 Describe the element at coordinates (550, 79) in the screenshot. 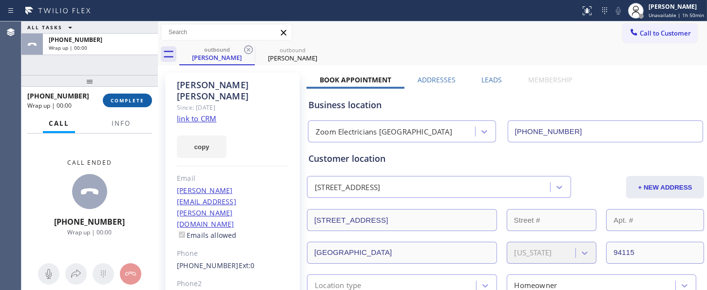

I see `label: Membership` at that location.